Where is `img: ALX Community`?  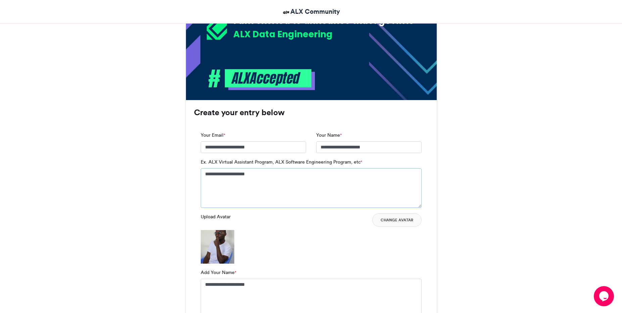 img: ALX Community is located at coordinates (286, 12).